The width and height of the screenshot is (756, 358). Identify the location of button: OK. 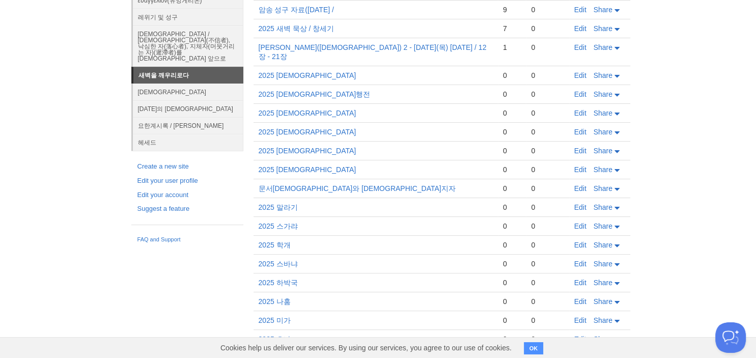
(534, 348).